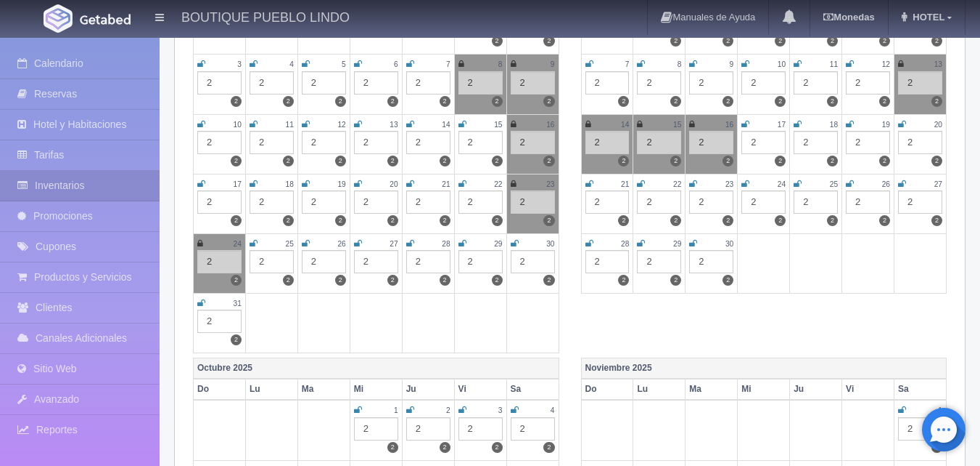  I want to click on small: 5, so click(344, 64).